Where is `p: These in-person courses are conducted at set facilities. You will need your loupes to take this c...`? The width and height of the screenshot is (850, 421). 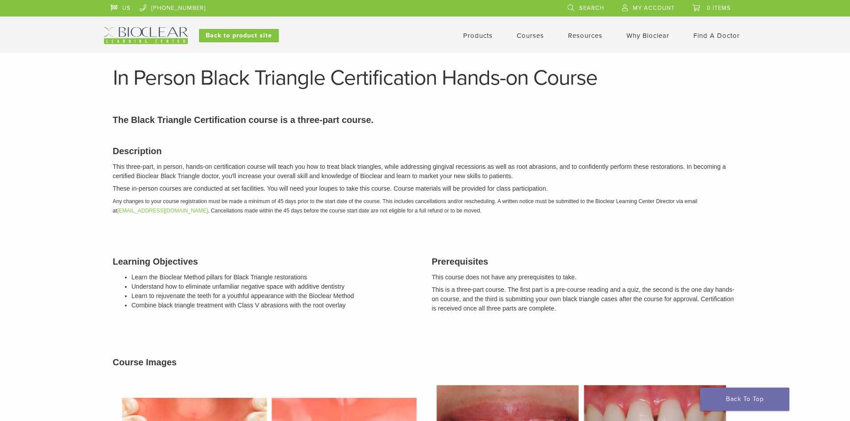 p: These in-person courses are conducted at set facilities. You will need your loupes to take this c... is located at coordinates (425, 189).